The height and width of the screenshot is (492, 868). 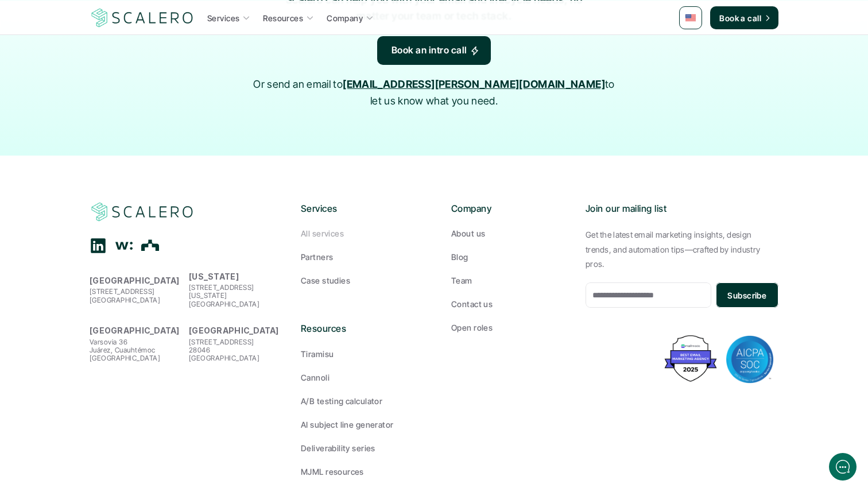 I want to click on p: Subscribe, so click(x=747, y=295).